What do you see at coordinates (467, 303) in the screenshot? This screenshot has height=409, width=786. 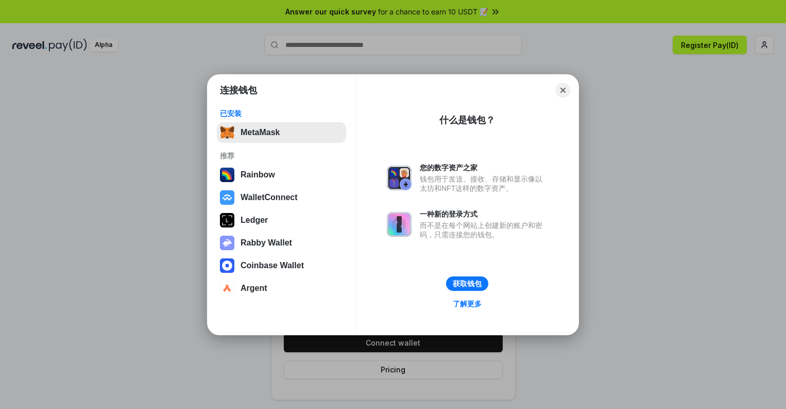 I see `div: 了解更多` at bounding box center [467, 303].